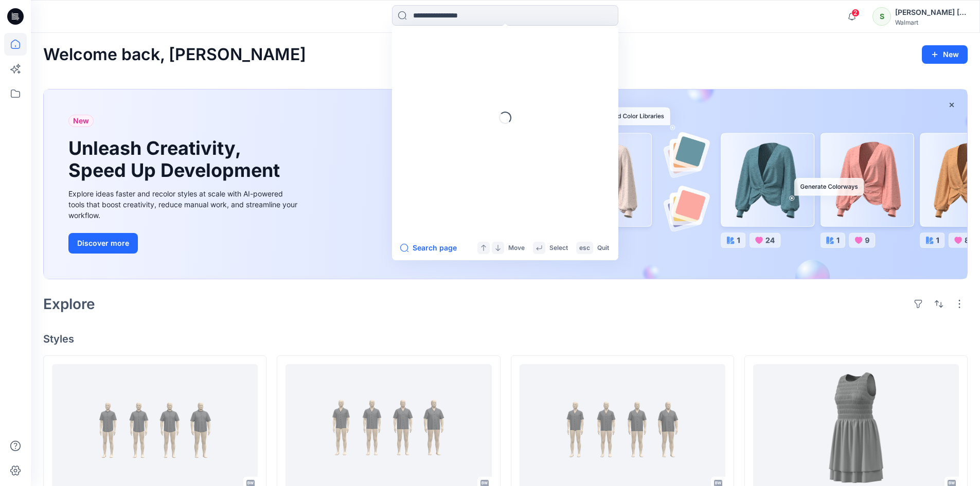  I want to click on a: Search page, so click(429, 248).